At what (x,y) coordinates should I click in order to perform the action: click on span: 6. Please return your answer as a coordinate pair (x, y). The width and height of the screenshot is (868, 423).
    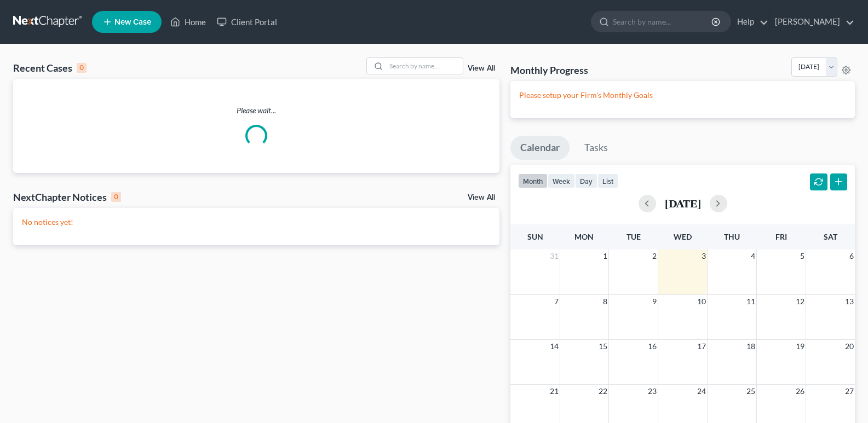
    Looking at the image, I should click on (851, 256).